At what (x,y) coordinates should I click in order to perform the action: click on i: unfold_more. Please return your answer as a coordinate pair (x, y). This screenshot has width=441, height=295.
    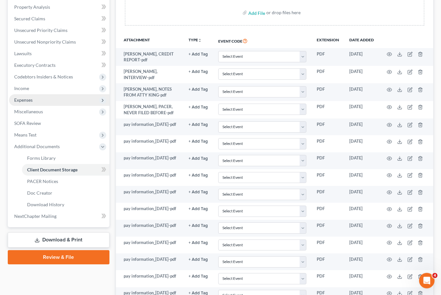
    Looking at the image, I should click on (200, 41).